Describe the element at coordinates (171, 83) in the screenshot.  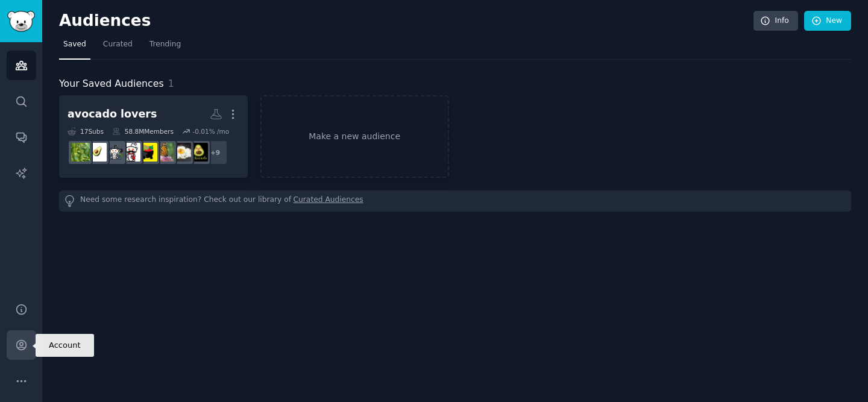
I see `span: 1` at that location.